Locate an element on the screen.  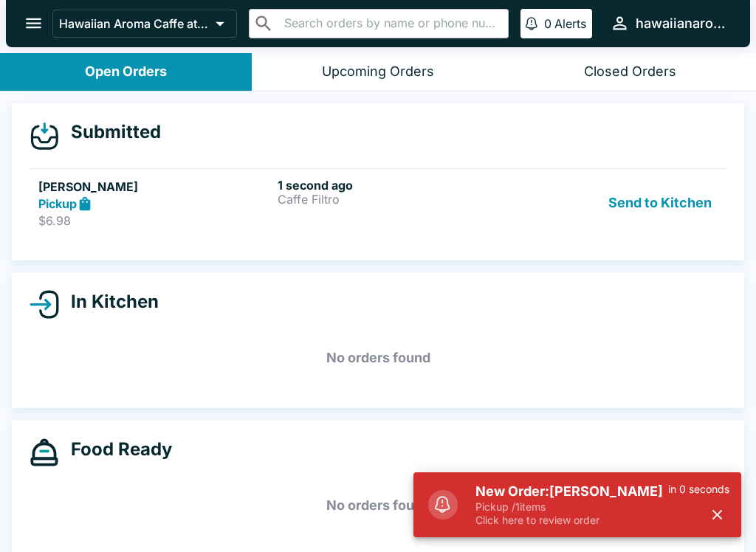
strong: Pickup is located at coordinates (57, 204).